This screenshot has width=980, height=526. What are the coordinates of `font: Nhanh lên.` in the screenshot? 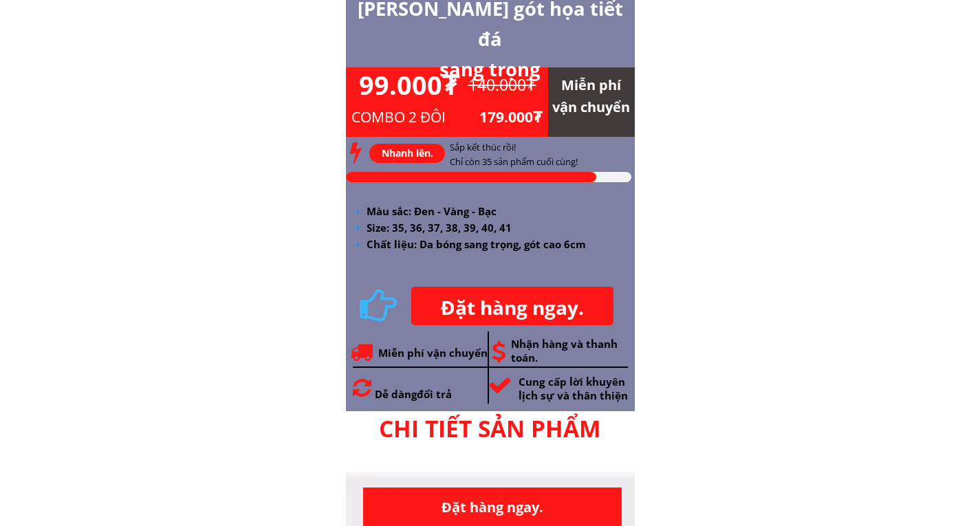 It's located at (407, 152).